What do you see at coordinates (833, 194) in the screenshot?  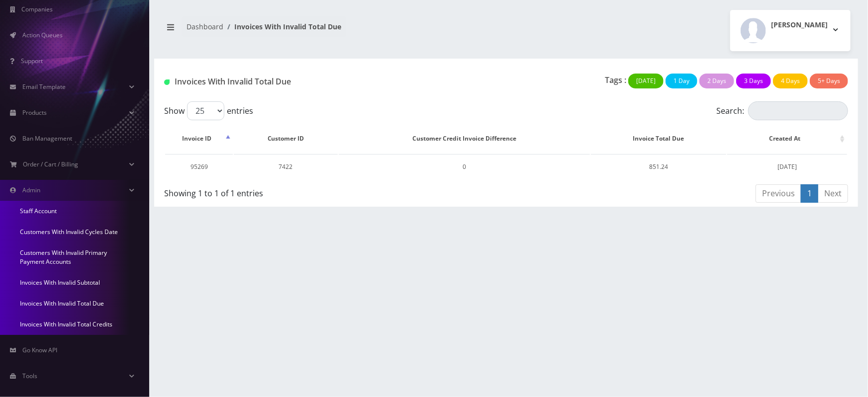 I see `a: Next` at bounding box center [833, 194].